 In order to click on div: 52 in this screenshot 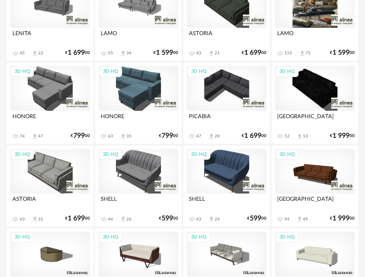, I will do `click(287, 136)`.